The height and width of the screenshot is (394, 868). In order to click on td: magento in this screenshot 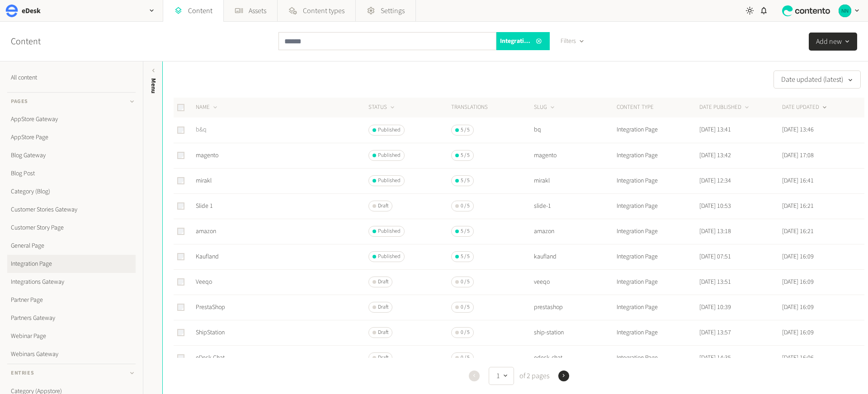, I will do `click(575, 155)`.